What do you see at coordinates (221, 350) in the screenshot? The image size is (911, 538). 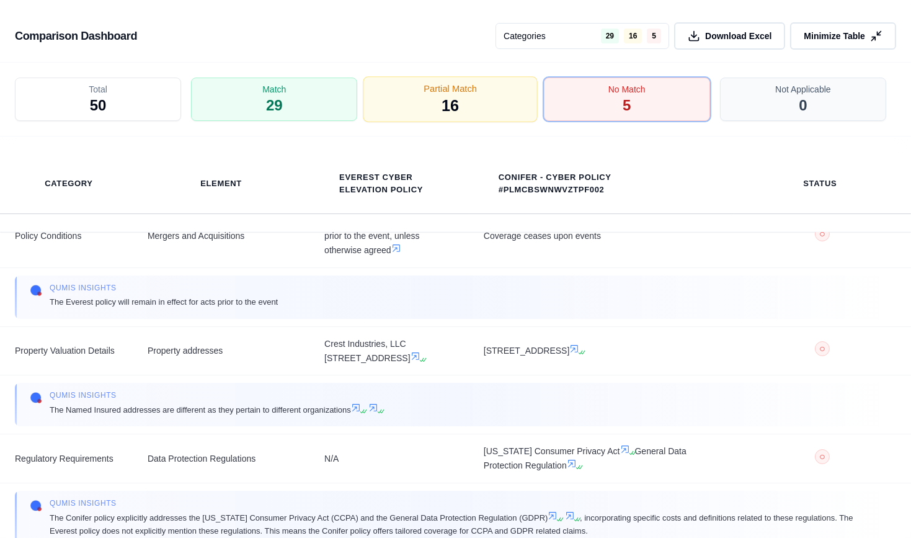 I see `span: Property addresses` at bounding box center [221, 350].